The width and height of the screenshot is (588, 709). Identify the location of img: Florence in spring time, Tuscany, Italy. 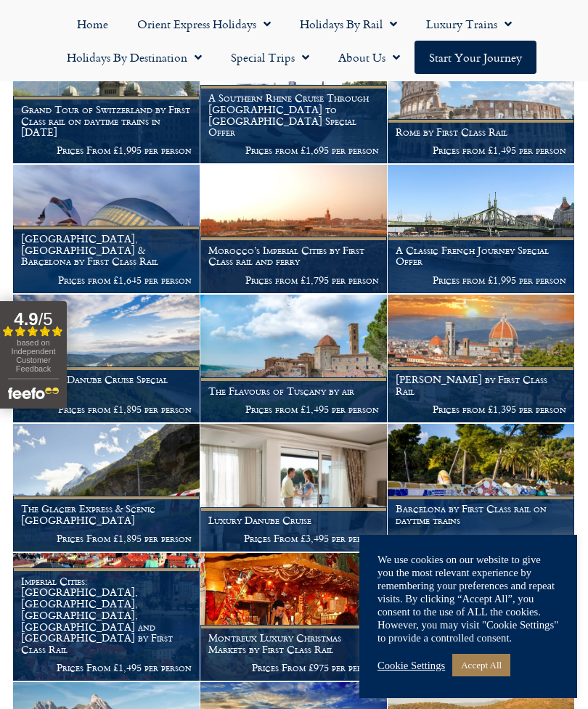
(481, 359).